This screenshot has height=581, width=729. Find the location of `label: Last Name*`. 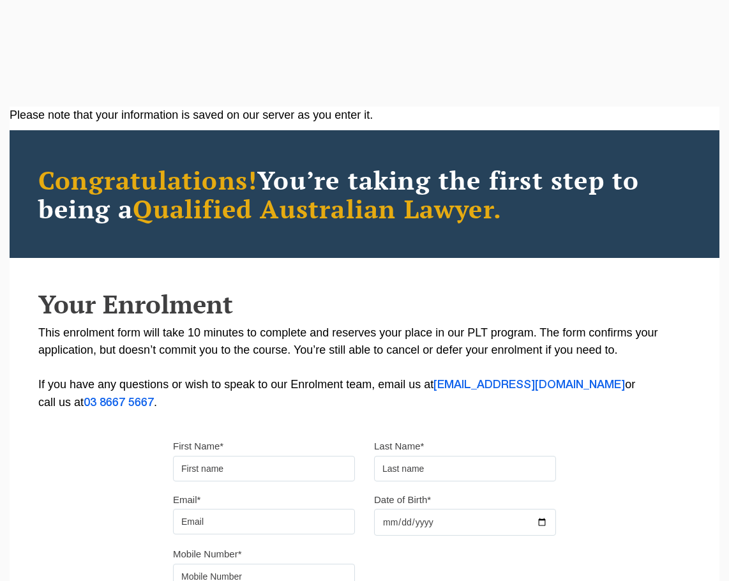

label: Last Name* is located at coordinates (399, 446).